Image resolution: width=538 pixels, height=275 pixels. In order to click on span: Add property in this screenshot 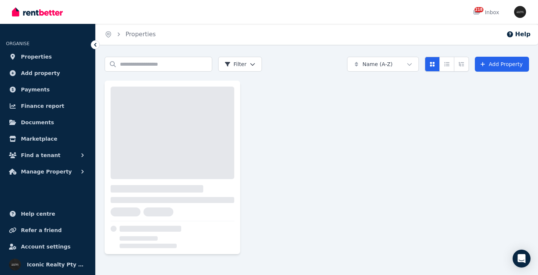, I will do `click(40, 73)`.